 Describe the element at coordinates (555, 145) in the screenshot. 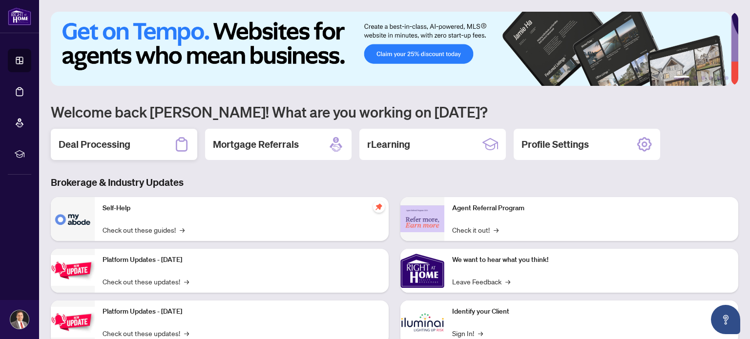

I see `h2: Profile Settings` at that location.